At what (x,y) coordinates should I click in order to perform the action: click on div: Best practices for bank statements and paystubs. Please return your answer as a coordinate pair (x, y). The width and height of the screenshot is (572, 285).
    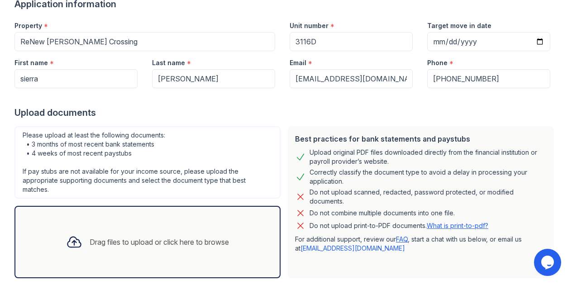
    Looking at the image, I should click on (421, 139).